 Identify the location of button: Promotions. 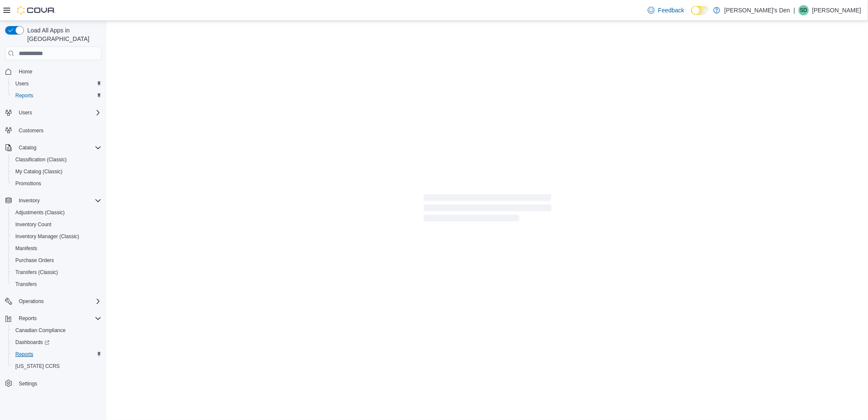
(57, 183).